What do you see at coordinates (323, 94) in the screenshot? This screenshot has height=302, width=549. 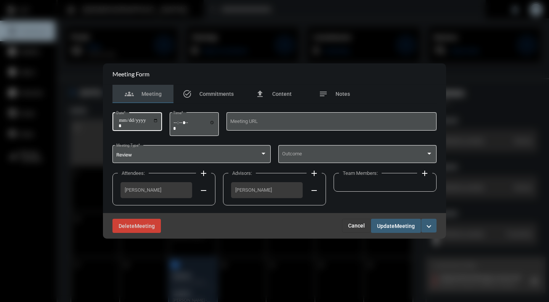 I see `mat-icon: notes` at bounding box center [323, 94].